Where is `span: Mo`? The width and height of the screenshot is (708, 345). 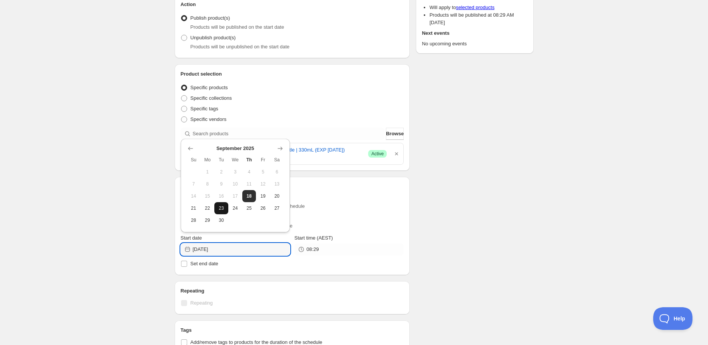
span: Mo is located at coordinates (207, 160).